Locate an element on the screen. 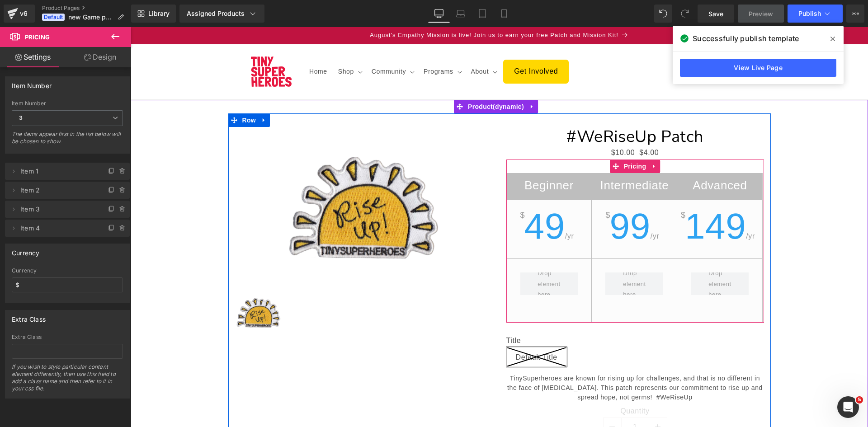  label: Title is located at coordinates (505, 314).